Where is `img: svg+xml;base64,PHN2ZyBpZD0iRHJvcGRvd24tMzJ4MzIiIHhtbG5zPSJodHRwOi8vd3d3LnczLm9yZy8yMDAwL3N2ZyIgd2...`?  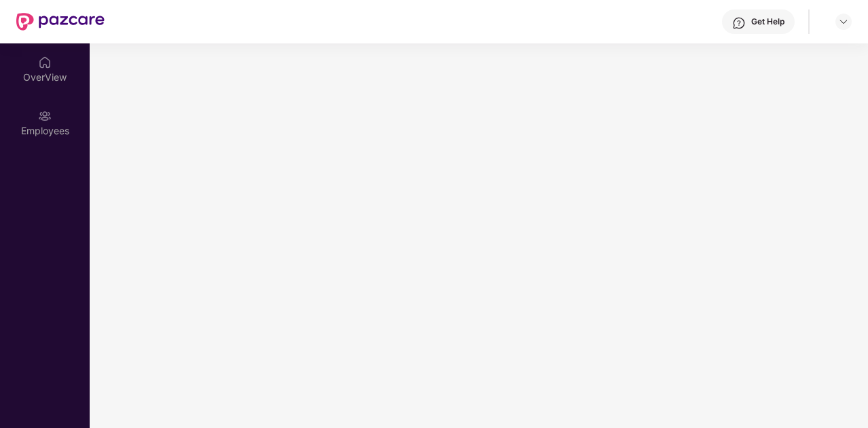
img: svg+xml;base64,PHN2ZyBpZD0iRHJvcGRvd24tMzJ4MzIiIHhtbG5zPSJodHRwOi8vd3d3LnczLm9yZy8yMDAwL3N2ZyIgd2... is located at coordinates (844, 22).